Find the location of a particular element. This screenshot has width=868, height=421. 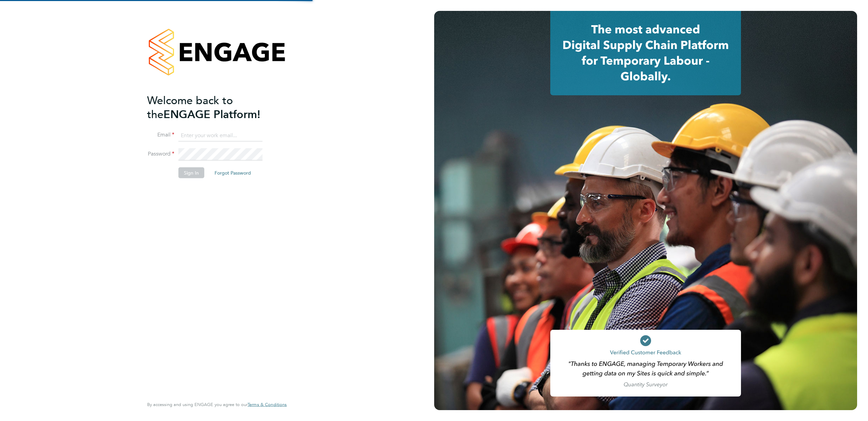

span: Welcome back to the is located at coordinates (190, 107).